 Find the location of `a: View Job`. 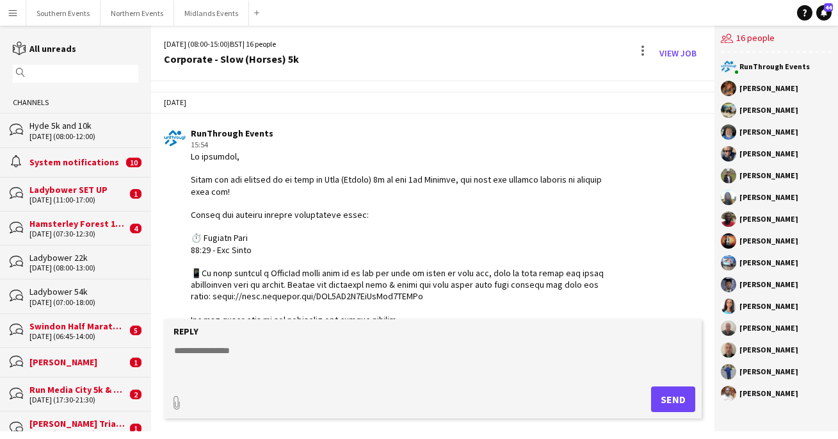

a: View Job is located at coordinates (678, 53).